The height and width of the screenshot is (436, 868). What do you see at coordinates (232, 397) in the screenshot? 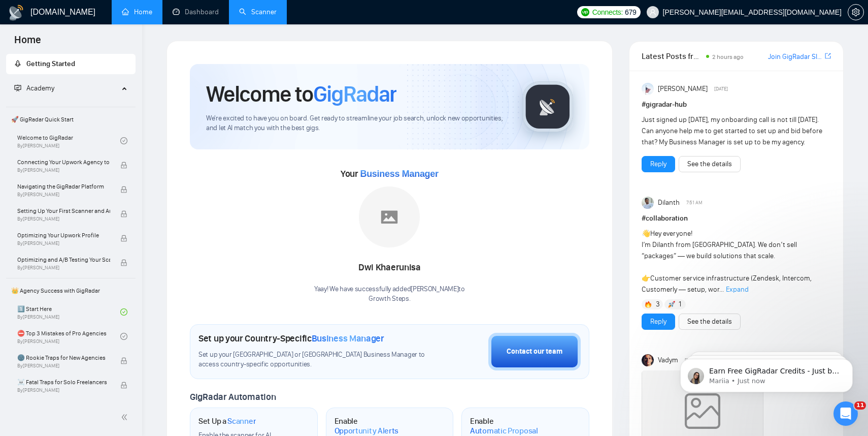
I see `span: GigRadar Automation` at bounding box center [232, 397].